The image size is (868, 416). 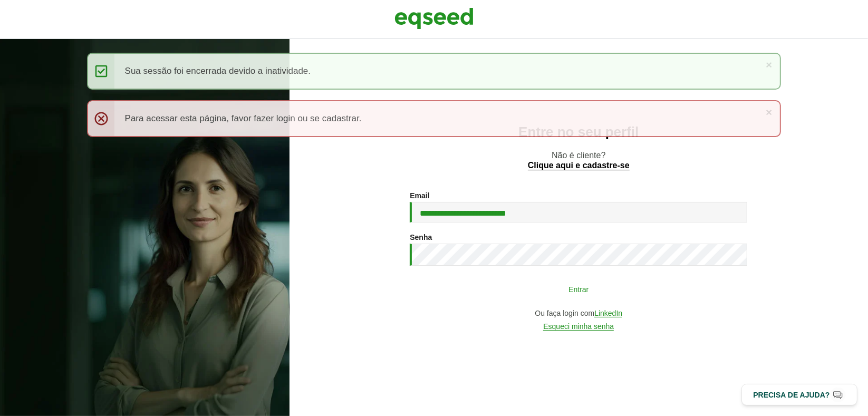 What do you see at coordinates (421, 237) in the screenshot?
I see `label: Senha` at bounding box center [421, 237].